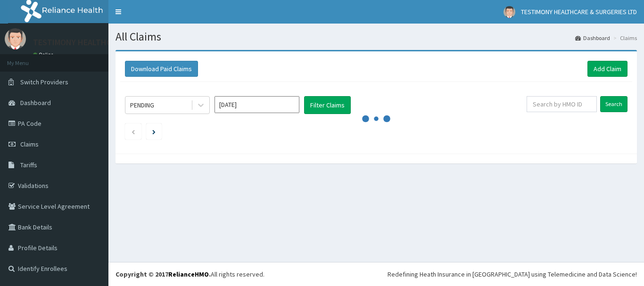 The image size is (644, 286). I want to click on input: Select Month and Year, so click(257, 104).